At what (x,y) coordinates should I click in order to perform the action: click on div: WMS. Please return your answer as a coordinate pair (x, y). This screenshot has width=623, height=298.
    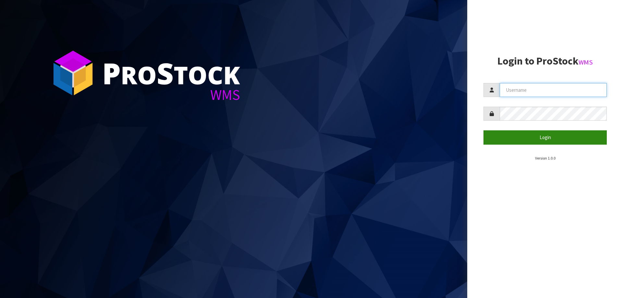
    Looking at the image, I should click on (171, 95).